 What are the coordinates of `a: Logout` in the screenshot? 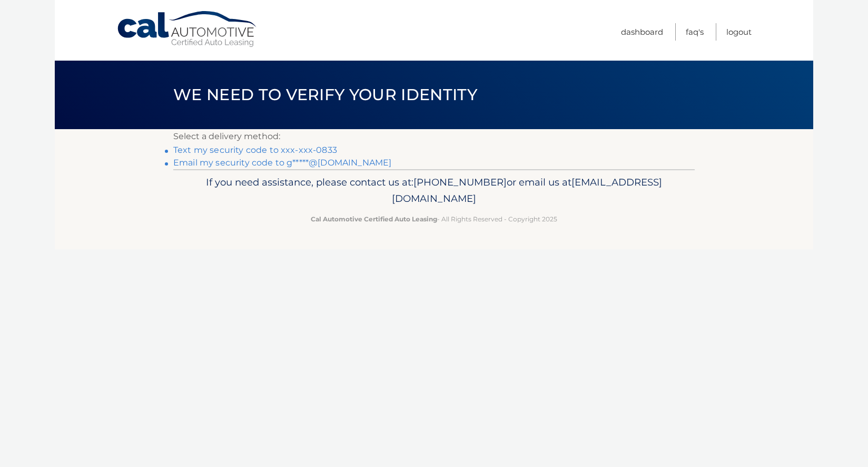 It's located at (739, 31).